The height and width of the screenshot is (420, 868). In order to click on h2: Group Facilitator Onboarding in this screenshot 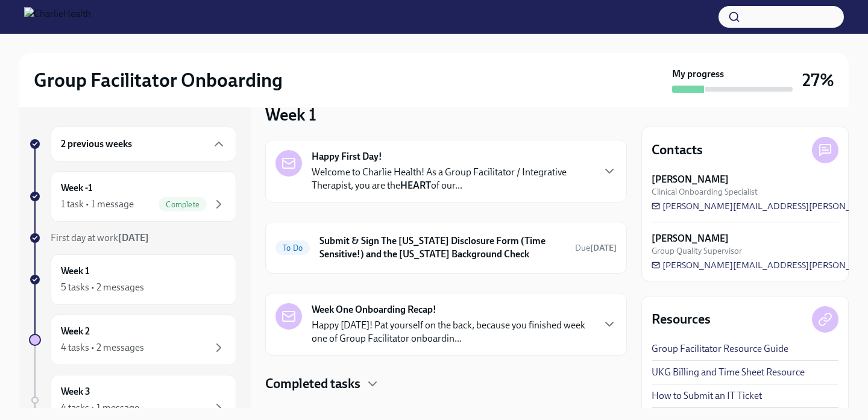, I will do `click(158, 80)`.